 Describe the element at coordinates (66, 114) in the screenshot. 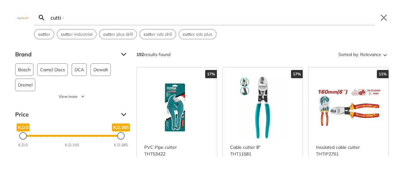

I see `span: Price` at that location.